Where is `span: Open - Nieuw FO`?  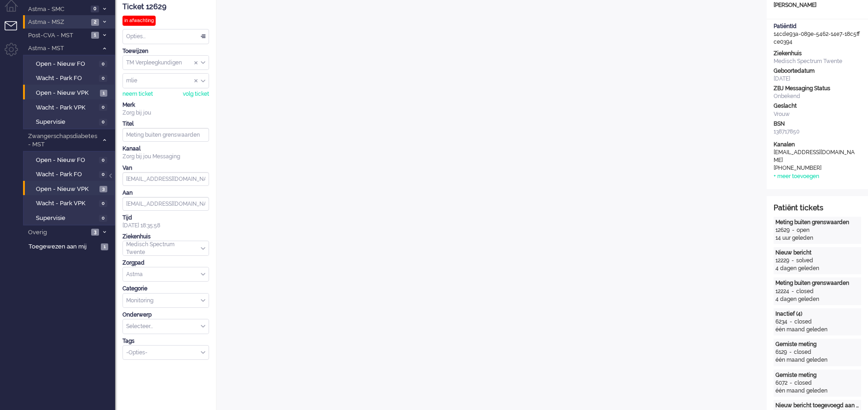
span: Open - Nieuw FO is located at coordinates (66, 64).